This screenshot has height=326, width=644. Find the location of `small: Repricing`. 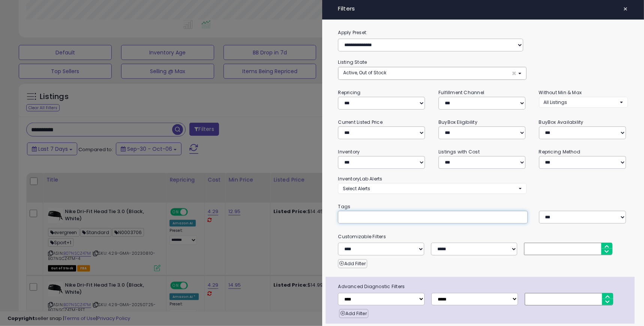

small: Repricing is located at coordinates (349, 92).